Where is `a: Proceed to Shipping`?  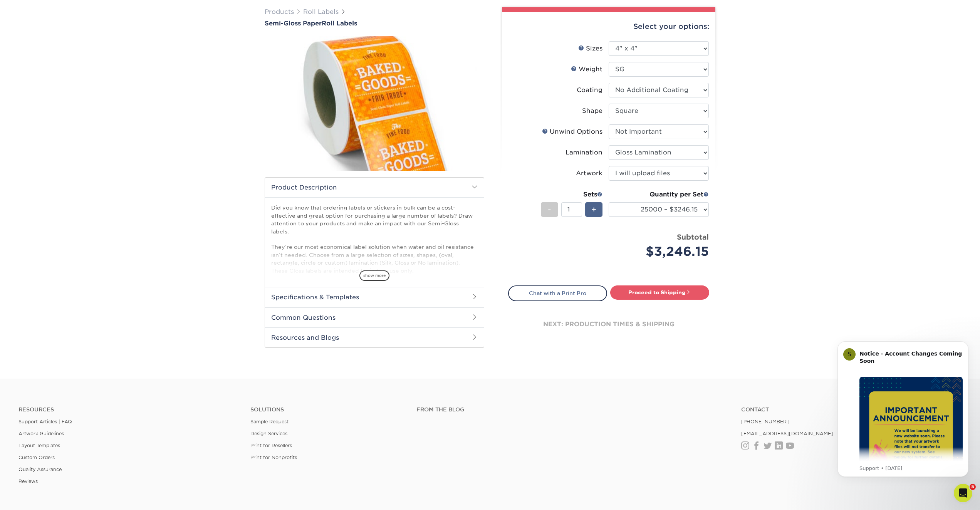 a: Proceed to Shipping is located at coordinates (659, 292).